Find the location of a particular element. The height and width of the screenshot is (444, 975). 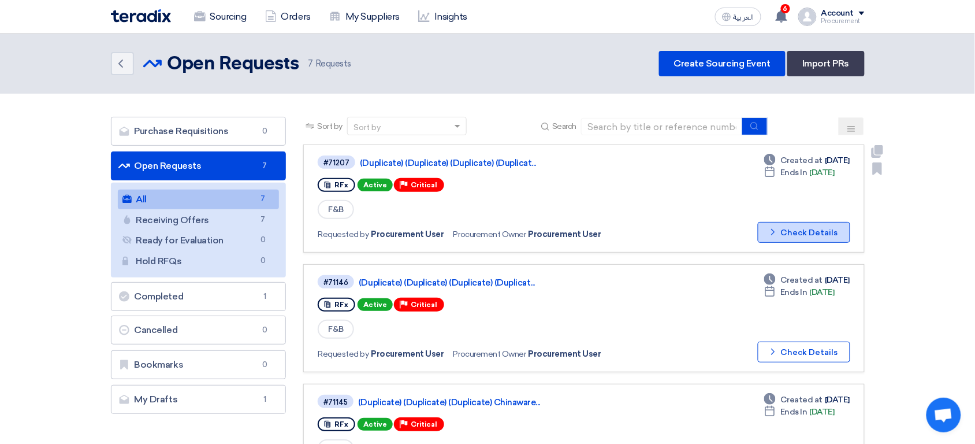

a: My Drafts1 is located at coordinates (199, 399).